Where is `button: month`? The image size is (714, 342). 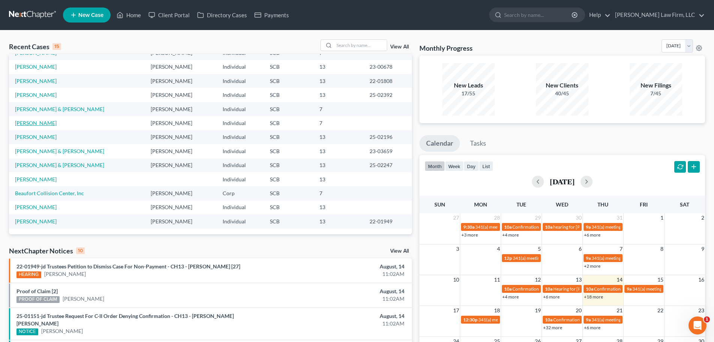
button: month is located at coordinates (435, 166).